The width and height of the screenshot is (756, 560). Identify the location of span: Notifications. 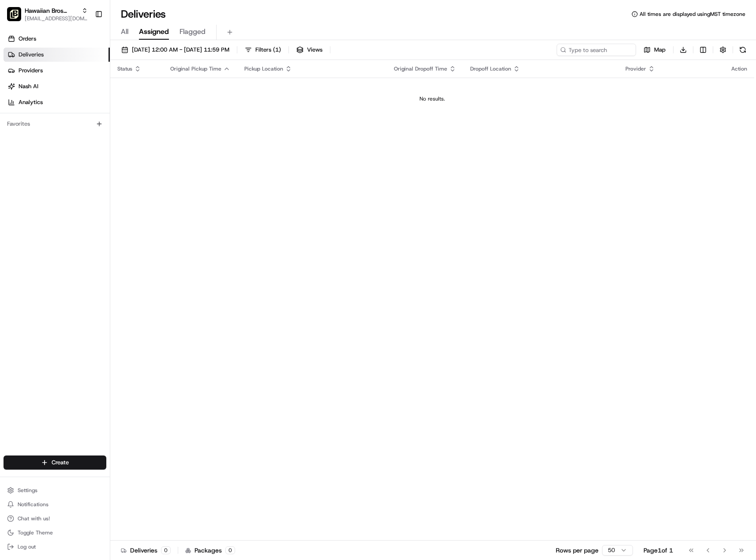
(33, 505).